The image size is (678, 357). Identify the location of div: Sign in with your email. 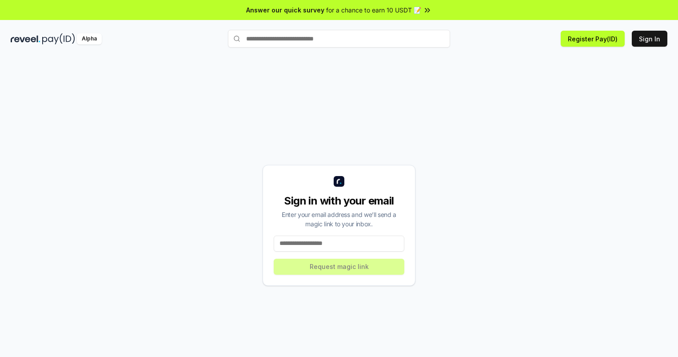
(339, 201).